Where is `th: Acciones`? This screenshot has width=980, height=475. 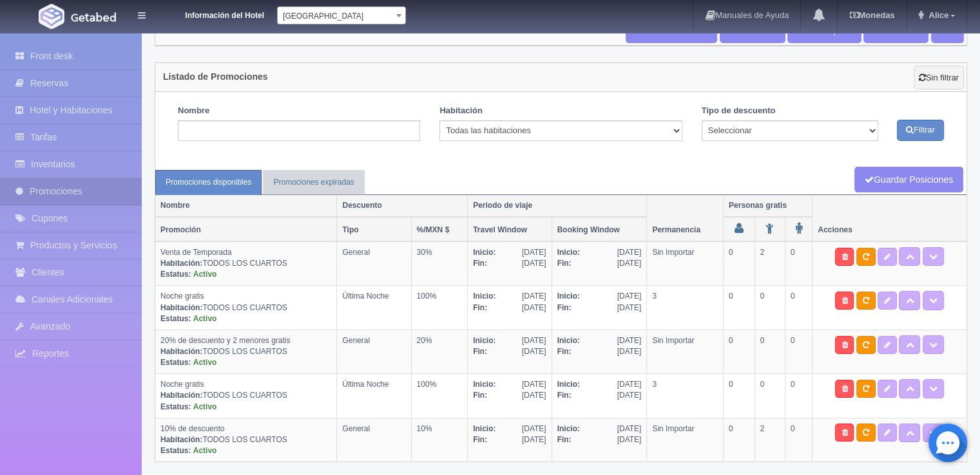 th: Acciones is located at coordinates (889, 218).